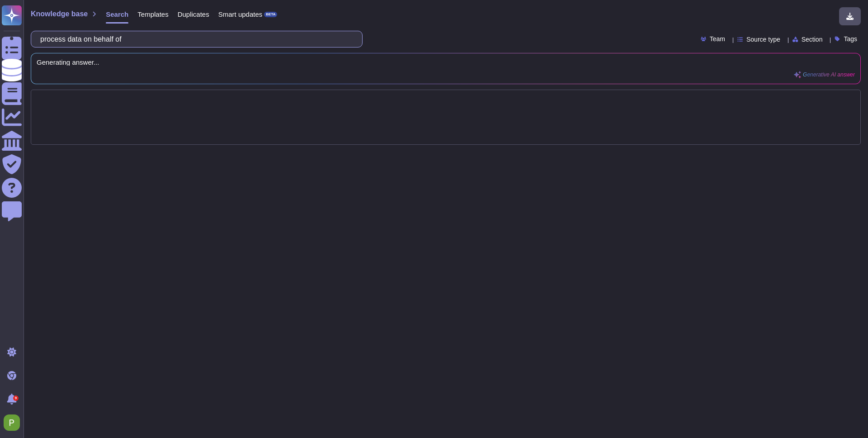  What do you see at coordinates (59, 14) in the screenshot?
I see `span: Knowledge base` at bounding box center [59, 14].